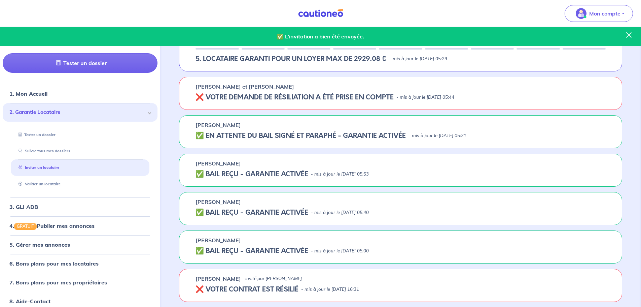 The width and height of the screenshot is (641, 307). What do you see at coordinates (80, 184) in the screenshot?
I see `div: Valider un locataire` at bounding box center [80, 184].